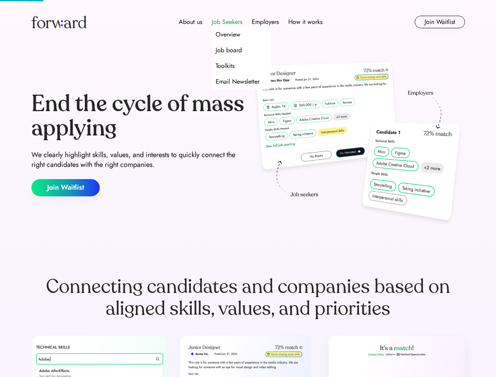  I want to click on div: Overview, so click(228, 35).